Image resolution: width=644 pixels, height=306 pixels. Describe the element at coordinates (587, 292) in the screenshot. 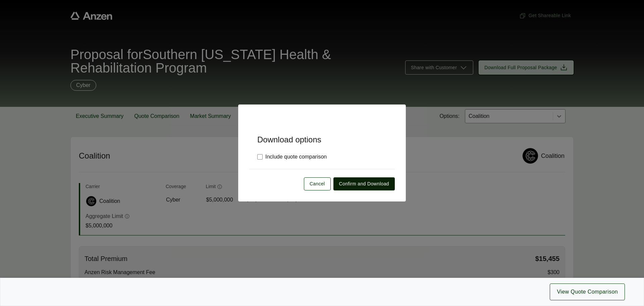

I see `span: View Quote Comparison` at that location.